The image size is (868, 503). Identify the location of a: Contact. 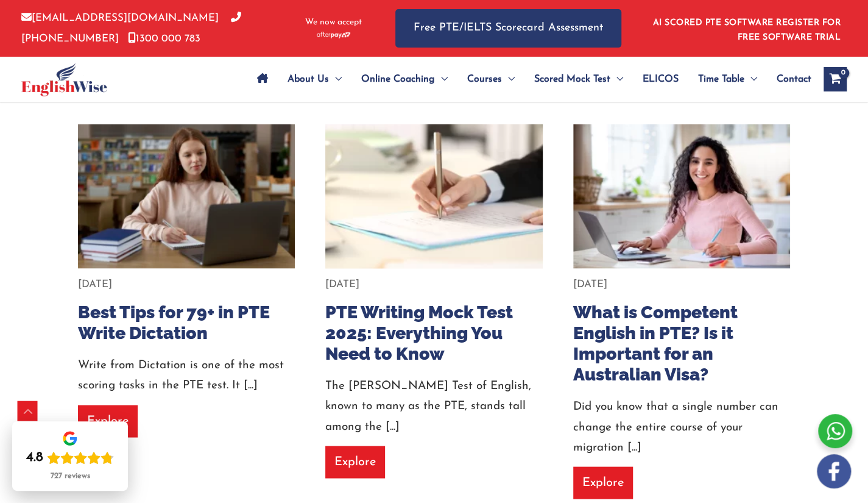
(789, 79).